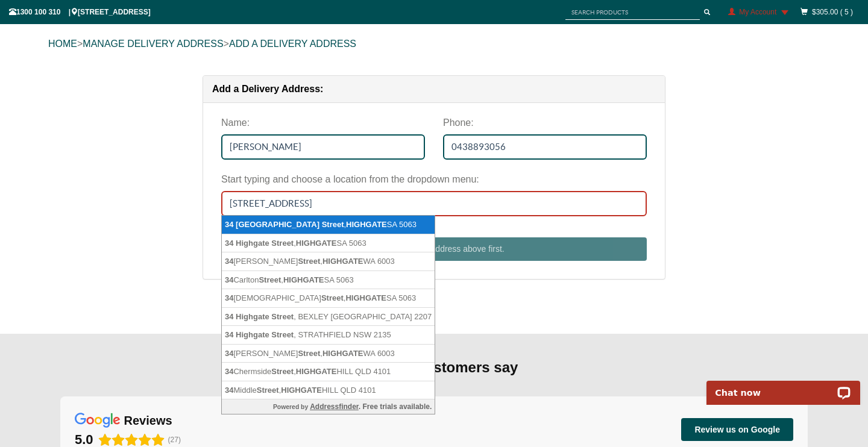 The height and width of the screenshot is (447, 868). Describe the element at coordinates (328, 372) in the screenshot. I see `li: Chermside , HILL QLD 4101` at that location.